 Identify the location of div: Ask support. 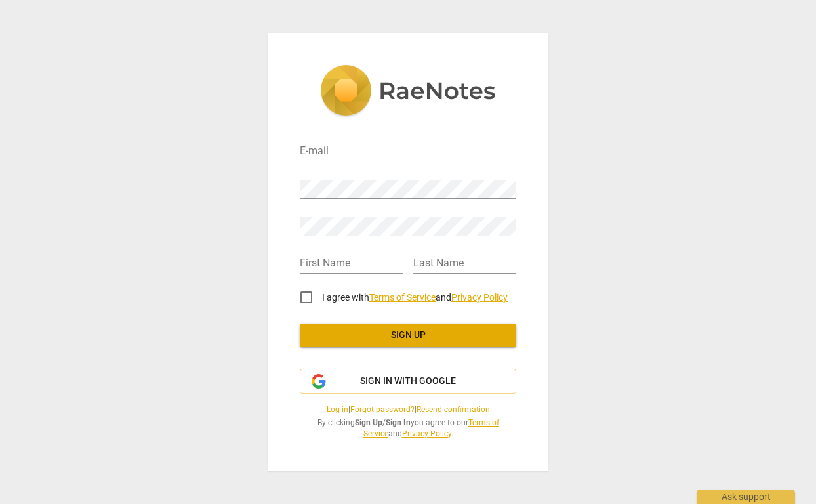
(746, 496).